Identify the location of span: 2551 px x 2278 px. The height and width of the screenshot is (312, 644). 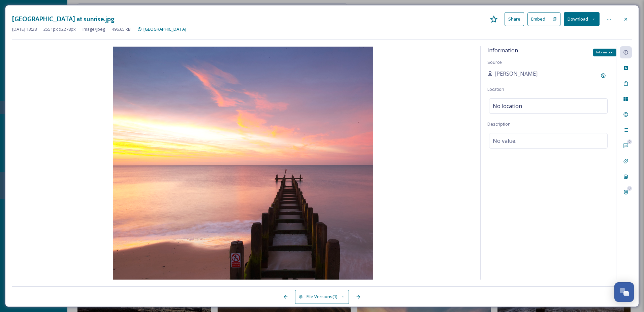
(60, 29).